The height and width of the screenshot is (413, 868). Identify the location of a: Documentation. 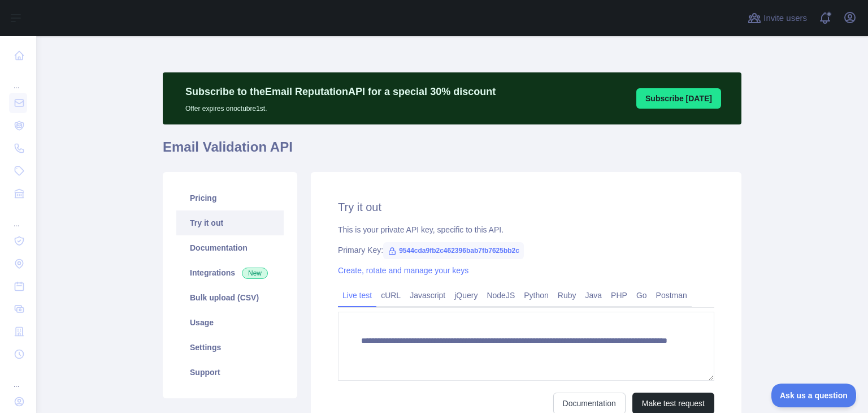
(230, 248).